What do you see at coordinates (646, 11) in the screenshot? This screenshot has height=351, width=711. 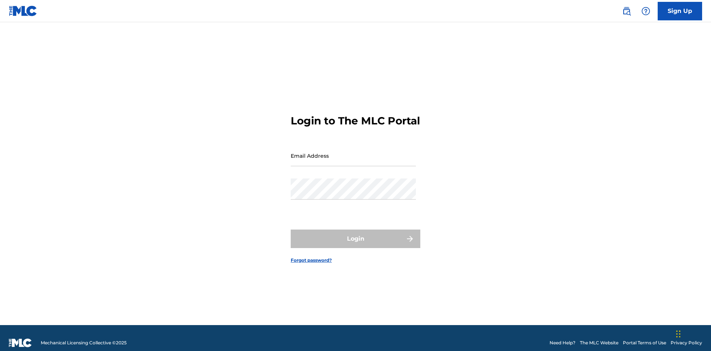 I see `div: Help` at bounding box center [646, 11].